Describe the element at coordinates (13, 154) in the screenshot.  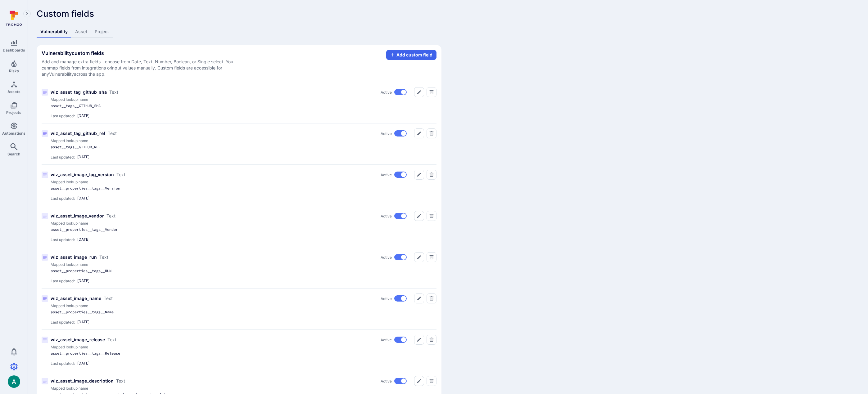
I see `span: Search` at that location.